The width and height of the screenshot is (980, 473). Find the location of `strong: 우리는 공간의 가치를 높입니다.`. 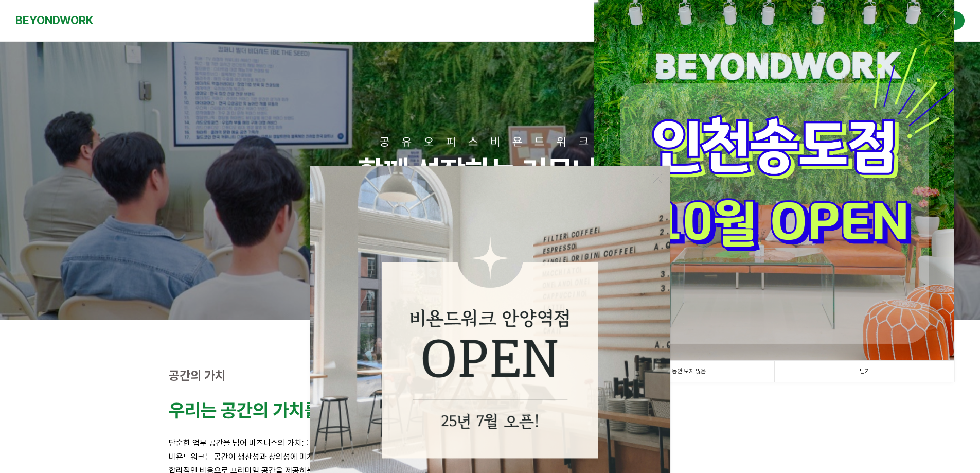

strong: 우리는 공간의 가치를 높입니다. is located at coordinates (281, 410).